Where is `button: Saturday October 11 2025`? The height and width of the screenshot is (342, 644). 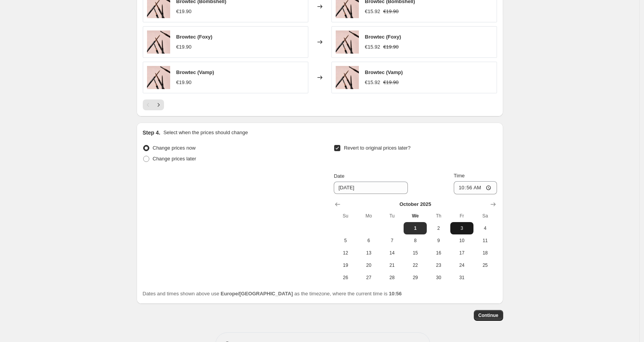
button: Saturday October 11 2025 is located at coordinates (485, 240).